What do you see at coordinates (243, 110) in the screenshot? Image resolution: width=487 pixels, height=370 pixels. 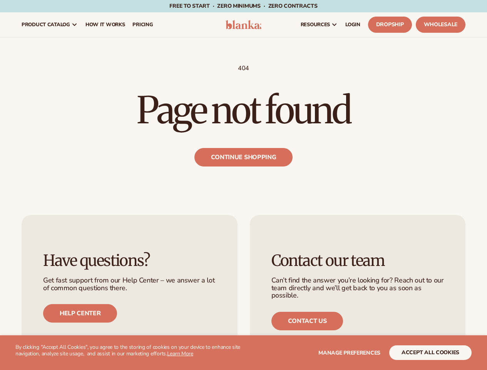 I see `h1: Page not found` at bounding box center [243, 110].